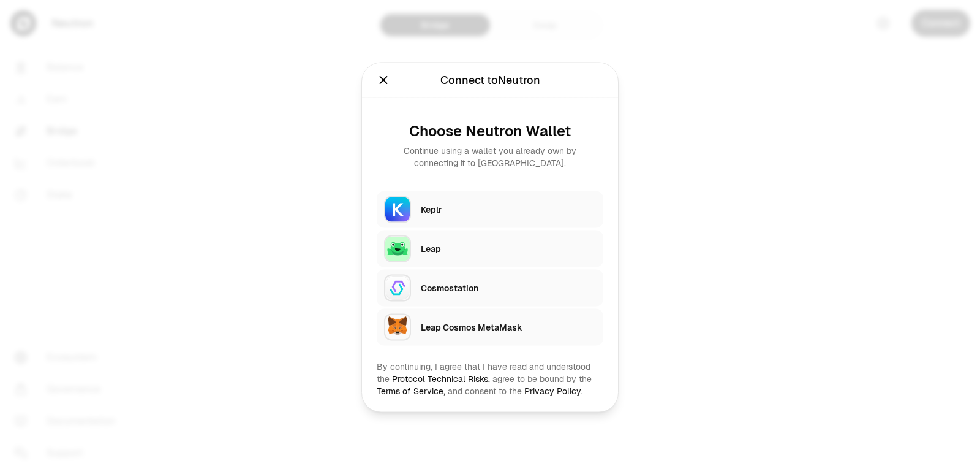 The width and height of the screenshot is (980, 474). I want to click on a: Protocol Technical Risks,, so click(441, 378).